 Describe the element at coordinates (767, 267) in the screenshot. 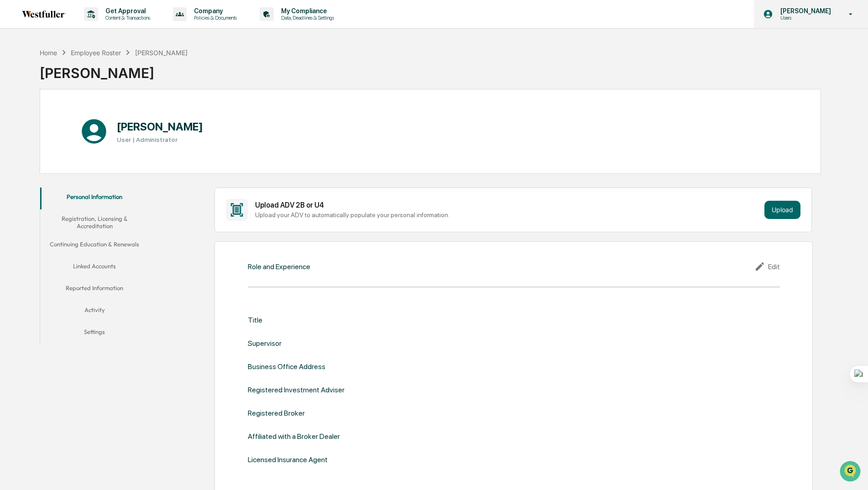

I see `div: Edit` at that location.